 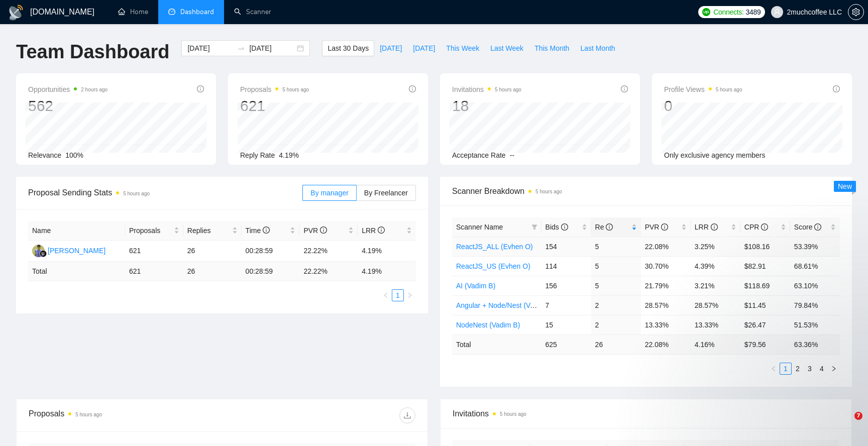 What do you see at coordinates (567, 246) in the screenshot?
I see `td: 154` at bounding box center [567, 246].